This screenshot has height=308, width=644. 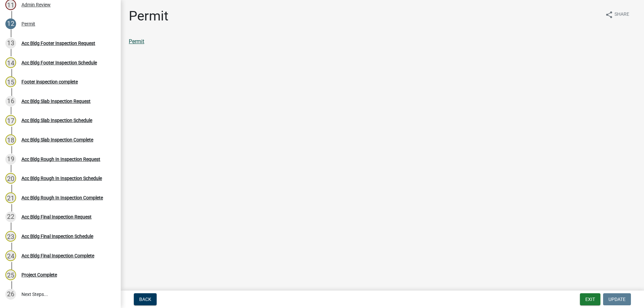 What do you see at coordinates (56, 217) in the screenshot?
I see `div: Acc Bldg Final Inspection Request` at bounding box center [56, 217].